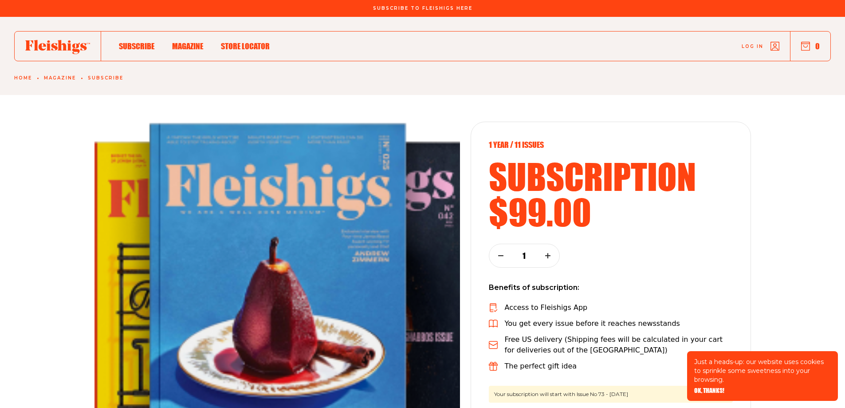  I want to click on p: You get every issue before it reaches newsstands, so click(592, 324).